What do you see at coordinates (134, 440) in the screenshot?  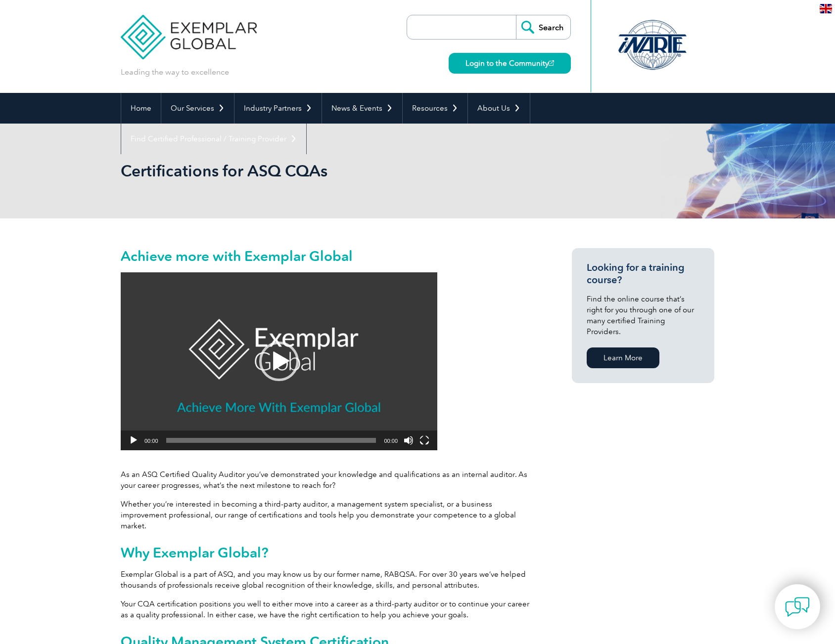 I see `button: Play` at bounding box center [134, 440].